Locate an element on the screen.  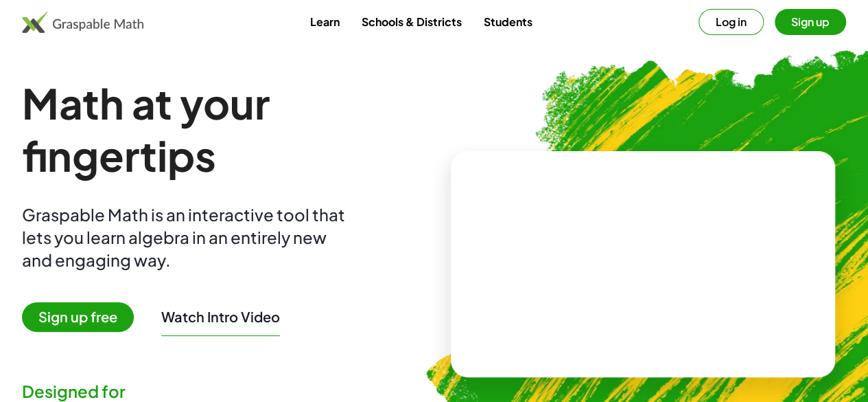
h1: Math at your fingertips is located at coordinates (225, 129).